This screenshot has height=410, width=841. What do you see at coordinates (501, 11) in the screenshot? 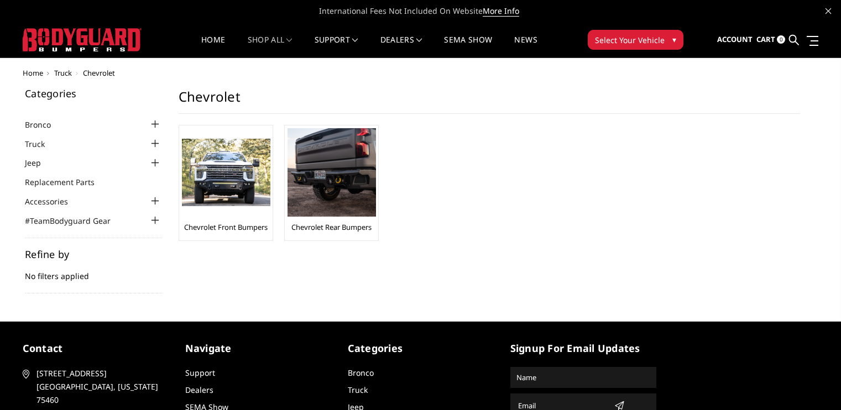
I see `a: More Info` at bounding box center [501, 11].